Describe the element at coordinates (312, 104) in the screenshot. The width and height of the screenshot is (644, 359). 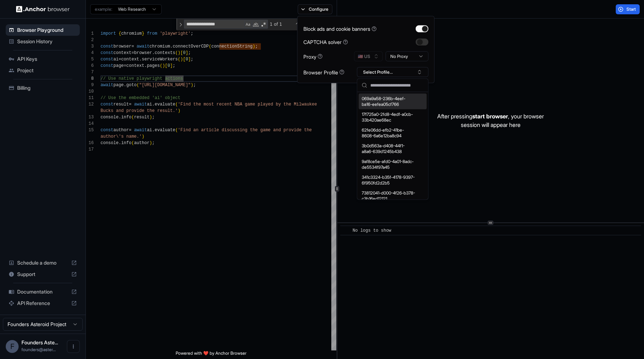
I see `span: ukee` at that location.